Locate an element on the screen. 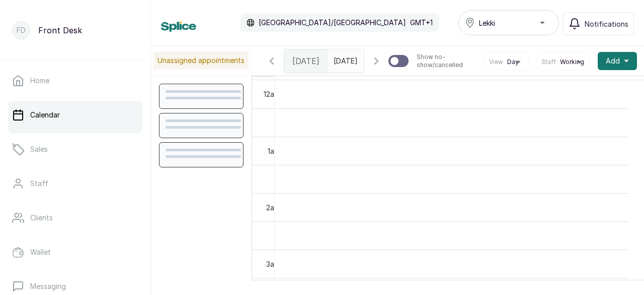 The image size is (644, 295). p: Unassigned appointments is located at coordinates (200, 60).